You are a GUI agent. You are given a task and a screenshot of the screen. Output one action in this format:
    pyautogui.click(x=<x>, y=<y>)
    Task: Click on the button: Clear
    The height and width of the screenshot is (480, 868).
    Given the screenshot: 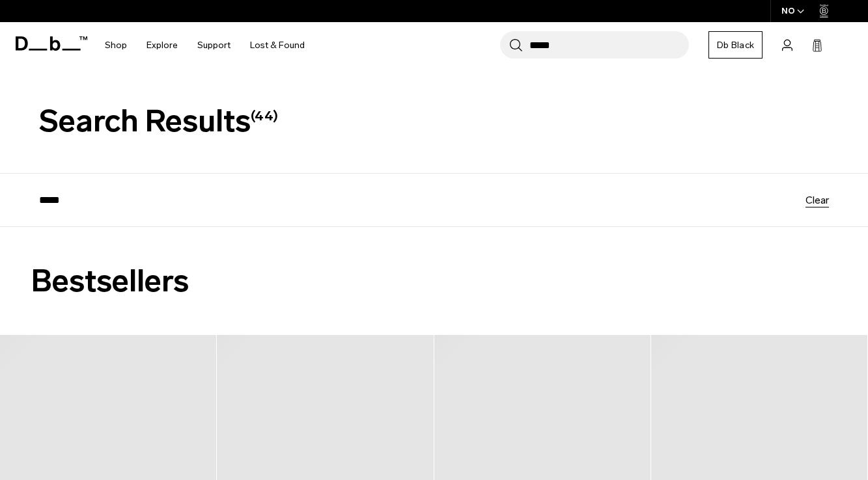 What is the action you would take?
    pyautogui.click(x=817, y=200)
    